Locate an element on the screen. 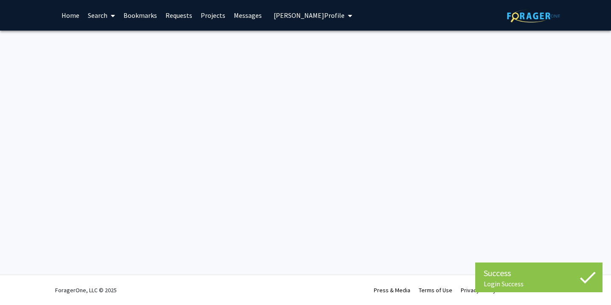  div: Success is located at coordinates (539, 273).